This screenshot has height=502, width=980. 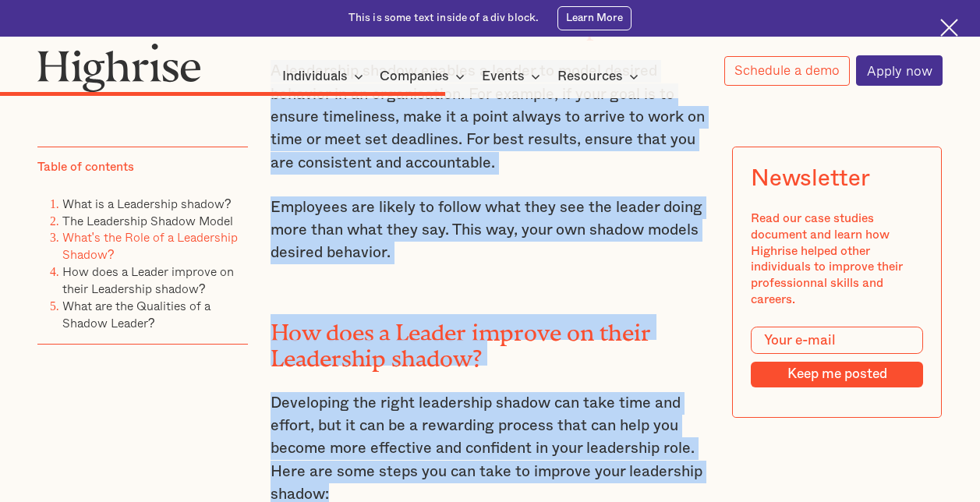 What do you see at coordinates (148, 280) in the screenshot?
I see `a: How does a Leader improve on their Leadership shadow?` at bounding box center [148, 280].